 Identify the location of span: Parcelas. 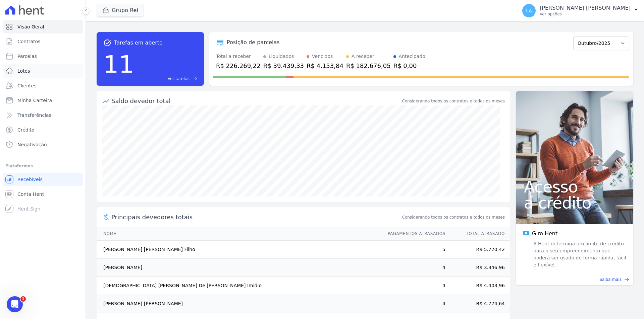
(27, 56).